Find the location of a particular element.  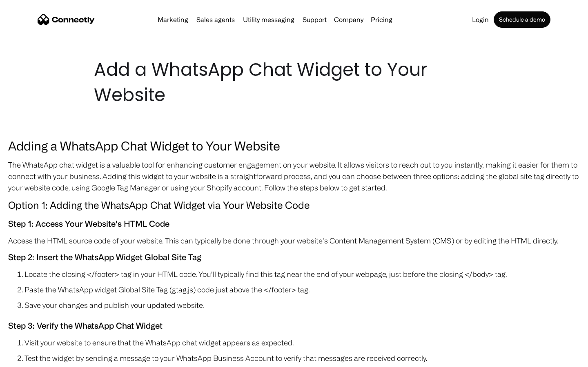

a: Sales agents is located at coordinates (215, 19).